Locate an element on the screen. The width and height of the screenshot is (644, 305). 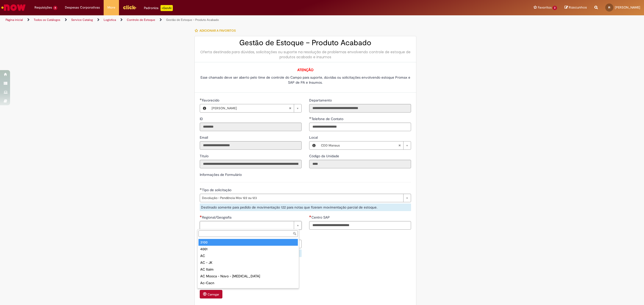
ul: Regional/Geografia is located at coordinates (248, 263).